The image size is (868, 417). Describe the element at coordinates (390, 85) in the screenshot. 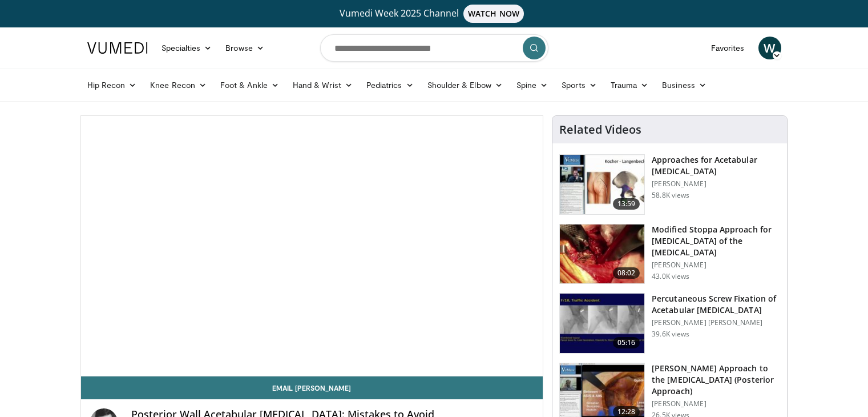

I see `a: Pediatrics` at that location.